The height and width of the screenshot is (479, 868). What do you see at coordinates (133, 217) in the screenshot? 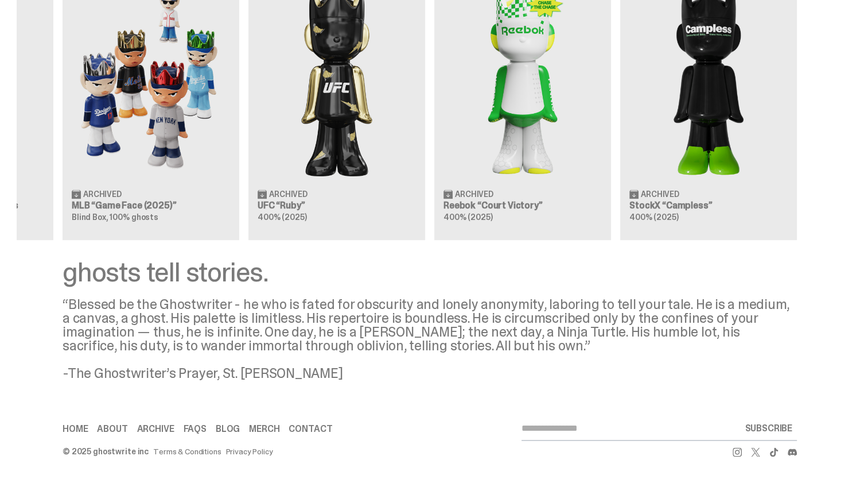
I see `span: 100% ghosts` at bounding box center [133, 217].